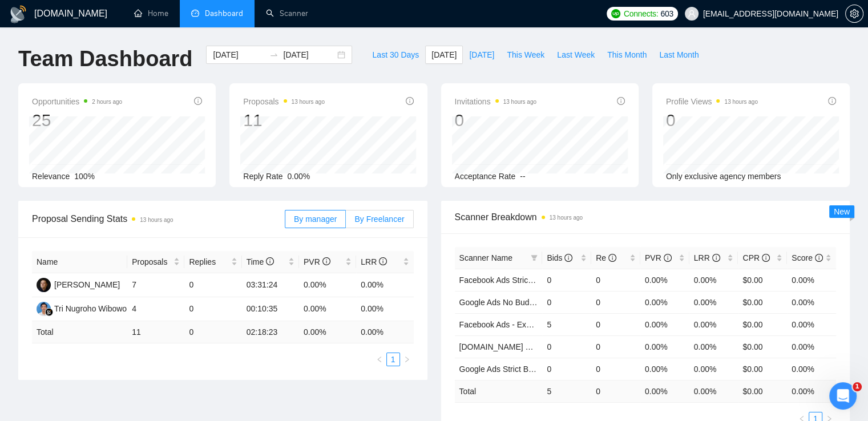 This screenshot has width=868, height=421. I want to click on span: Scanner Name, so click(485, 258).